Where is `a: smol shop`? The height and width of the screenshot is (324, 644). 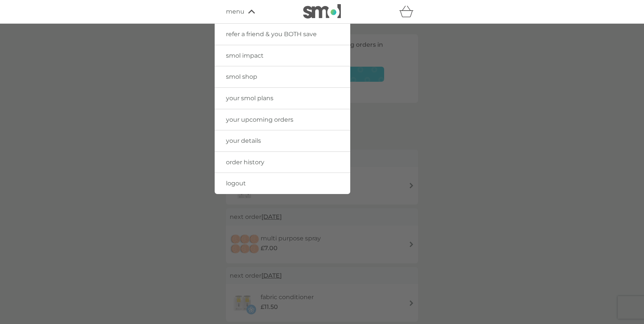
a: smol shop is located at coordinates (283, 77).